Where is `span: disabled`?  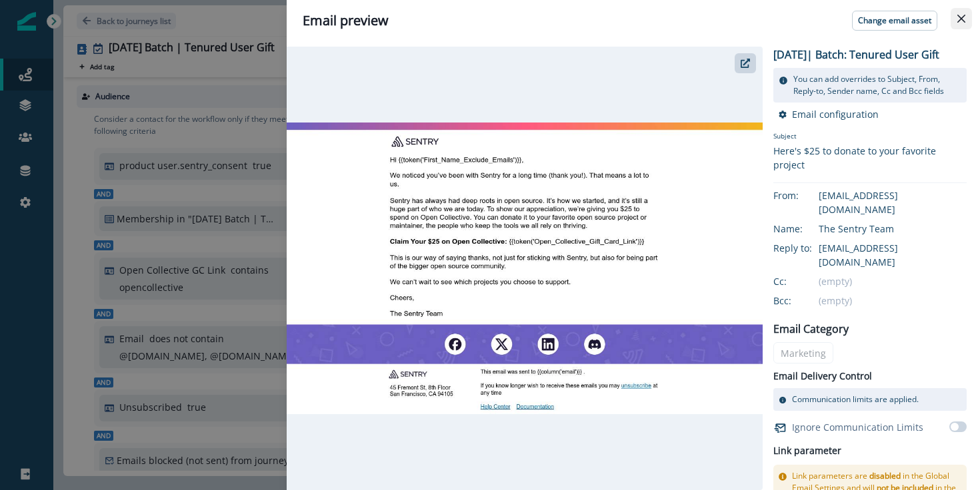
span: disabled is located at coordinates (885, 476).